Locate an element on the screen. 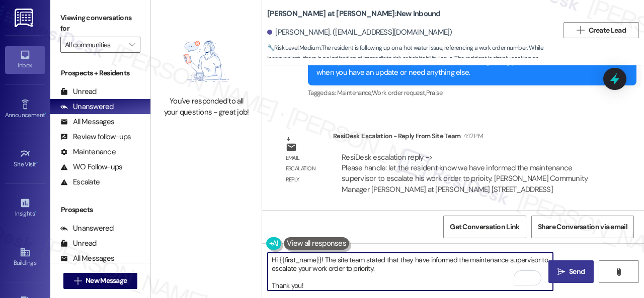 The image size is (644, 298). div: Tagged as: is located at coordinates (472, 92).